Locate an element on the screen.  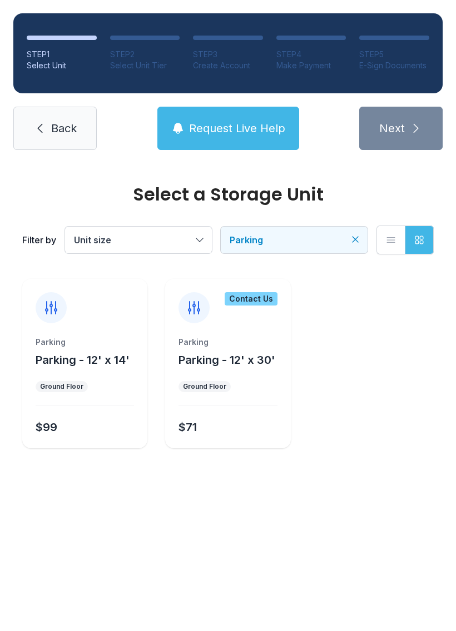
div: Filter by is located at coordinates (39, 240).